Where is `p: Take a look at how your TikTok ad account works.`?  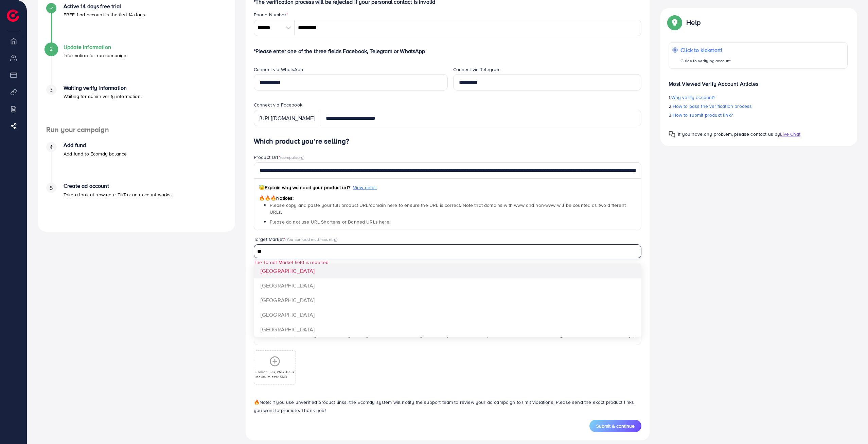
p: Take a look at how your TikTok ad account works. is located at coordinates (118, 194).